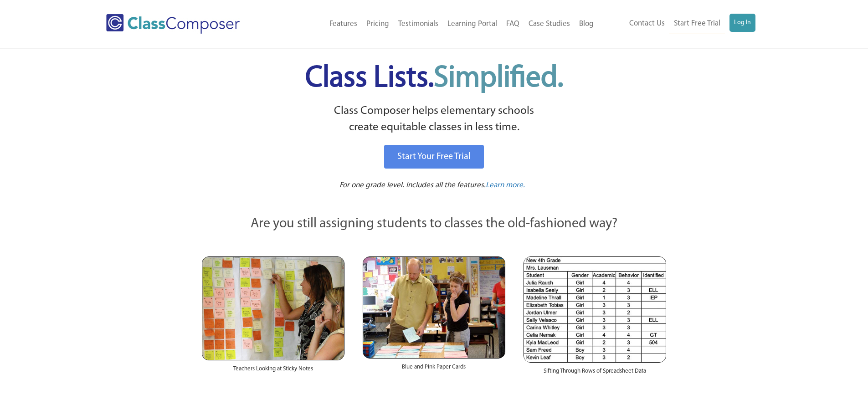  I want to click on div: Blue and Pink Paper Cards, so click(434, 370).